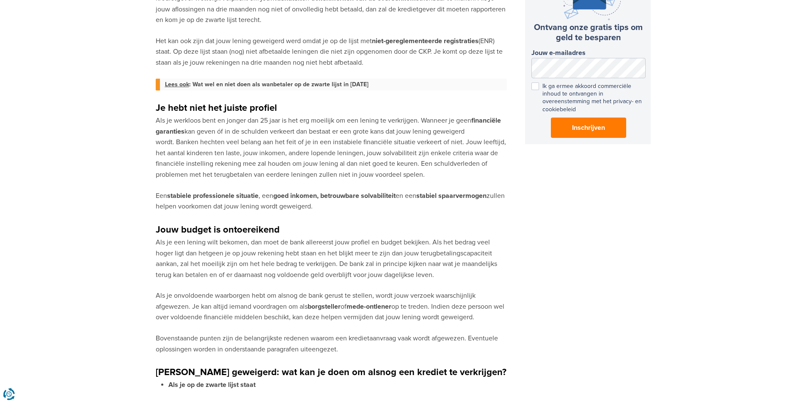 This screenshot has height=403, width=806. Describe the element at coordinates (588, 98) in the screenshot. I see `label: Ik ga ermee akkoord commerciële inhoud te ontvangen in overeenstemming met het privacy- en cookie...` at that location.